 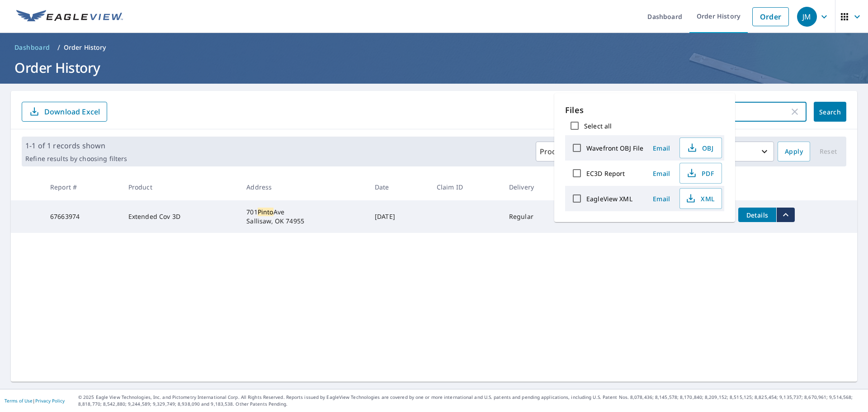 What do you see at coordinates (434, 47) in the screenshot?
I see `nav: breadcrumb` at bounding box center [434, 47].